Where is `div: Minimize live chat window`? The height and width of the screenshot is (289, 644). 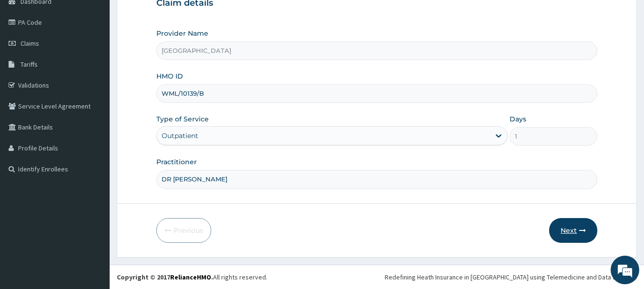
div: Minimize live chat window is located at coordinates (168, 16).